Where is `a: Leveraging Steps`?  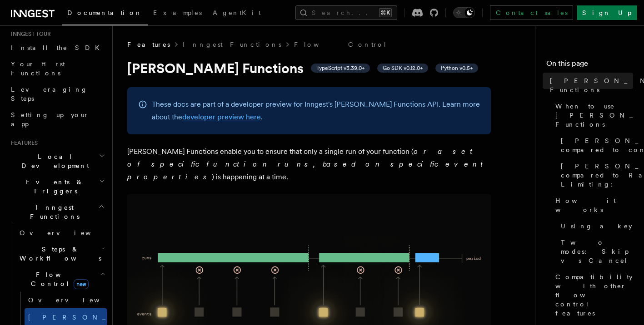
a: Leveraging Steps is located at coordinates (57, 94).